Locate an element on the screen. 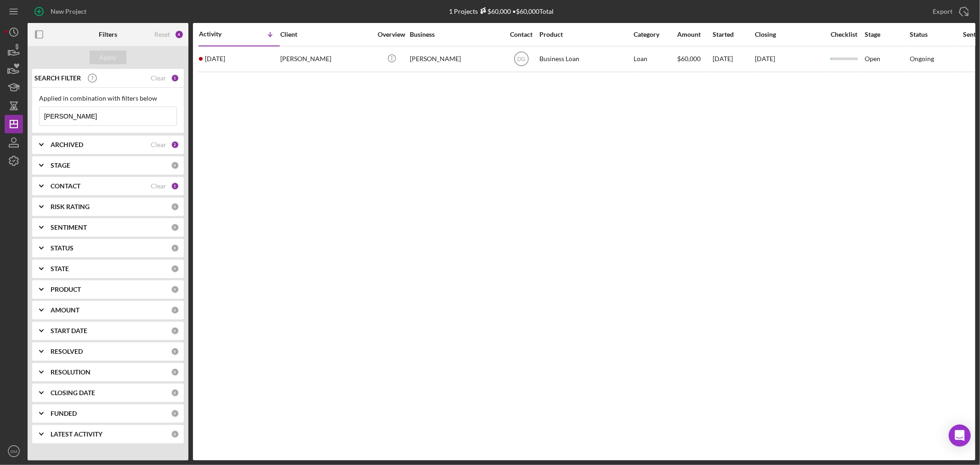 The image size is (980, 465). div: Closing is located at coordinates (789, 35).